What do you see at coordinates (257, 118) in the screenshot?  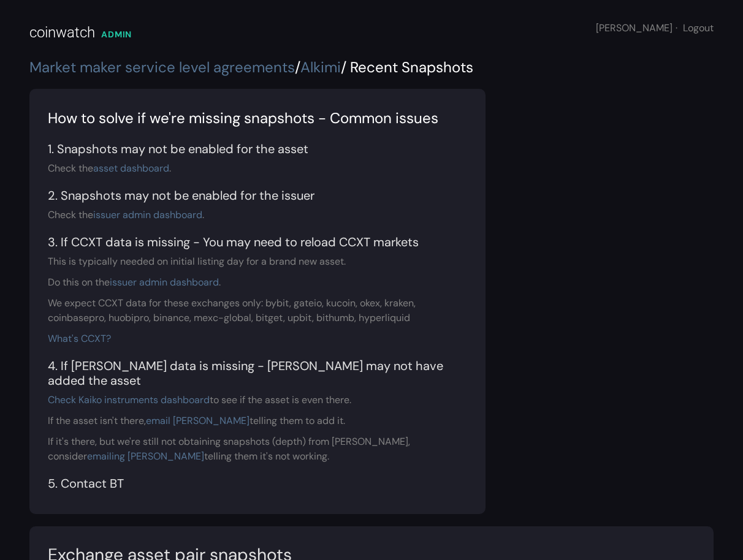 I see `div: How to solve if we're missing snapshots - Common issues` at bounding box center [257, 118].